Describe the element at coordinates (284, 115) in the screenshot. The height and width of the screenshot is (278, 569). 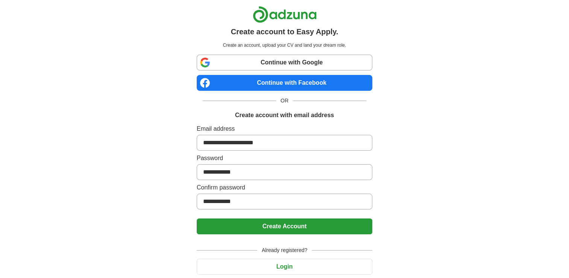
I see `h1: Create account with email address` at that location.